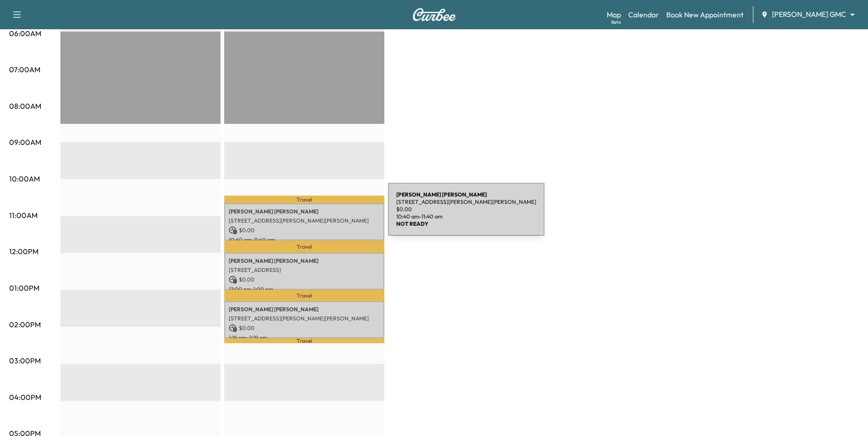 The image size is (868, 436). Describe the element at coordinates (25, 397) in the screenshot. I see `p: 04:00PM` at that location.